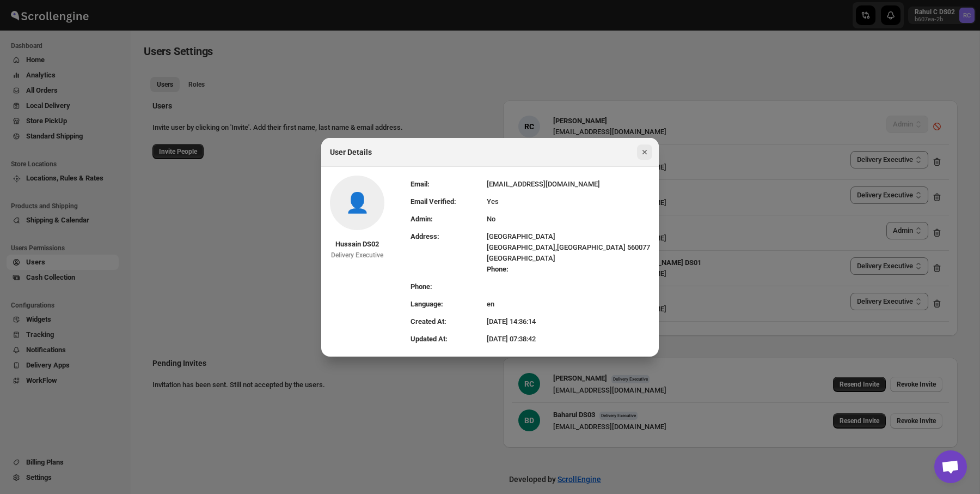  Describe the element at coordinates (357, 255) in the screenshot. I see `div: Delivery Executive` at that location.